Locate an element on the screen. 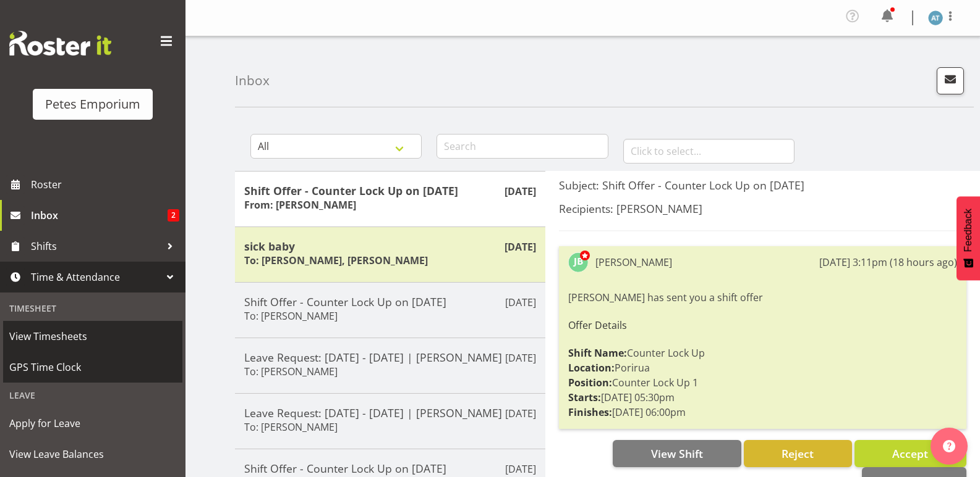 Image resolution: width=980 pixels, height=477 pixels. h4: Inbox is located at coordinates (252, 80).